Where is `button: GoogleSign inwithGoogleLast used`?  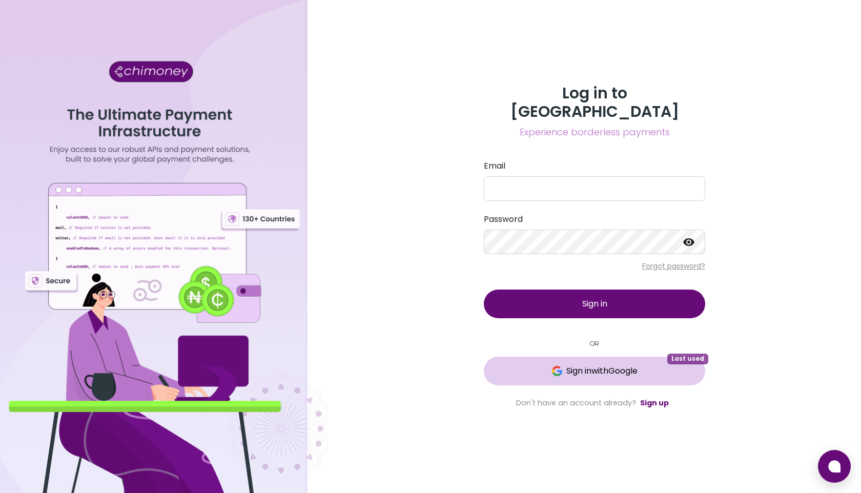
button: GoogleSign inwithGoogleLast used is located at coordinates (594, 371).